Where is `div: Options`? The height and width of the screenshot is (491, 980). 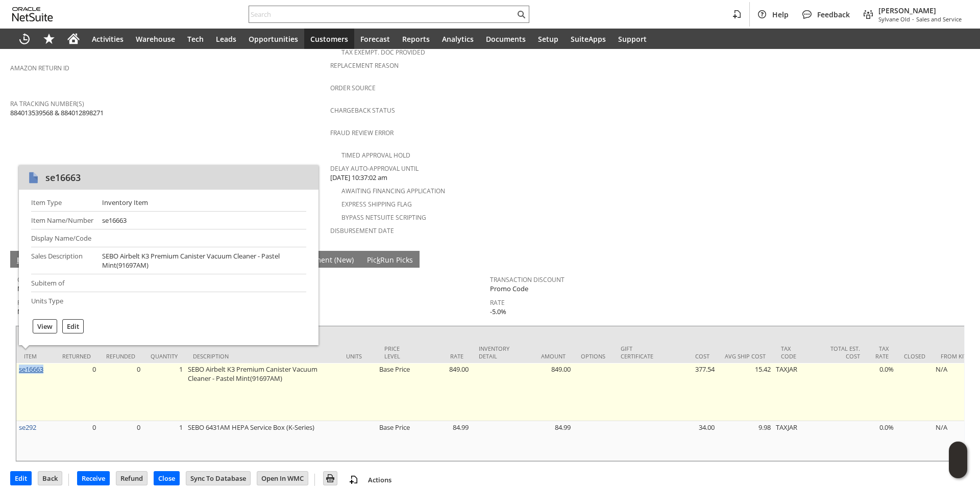 div: Options is located at coordinates (593, 356).